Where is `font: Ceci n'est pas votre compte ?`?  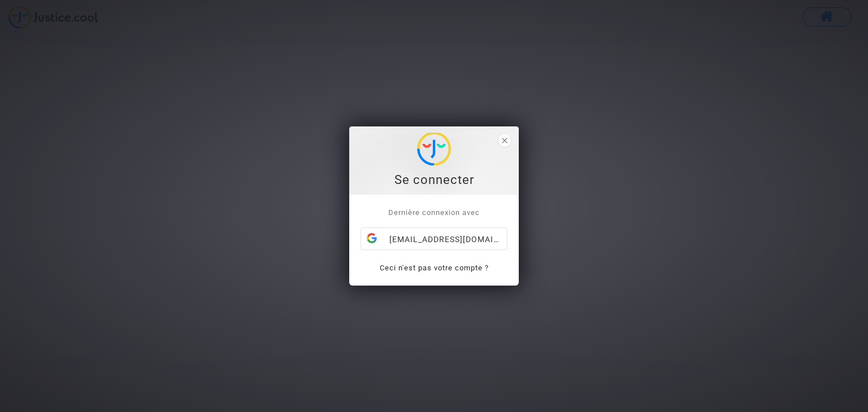 font: Ceci n'est pas votre compte ? is located at coordinates (434, 268).